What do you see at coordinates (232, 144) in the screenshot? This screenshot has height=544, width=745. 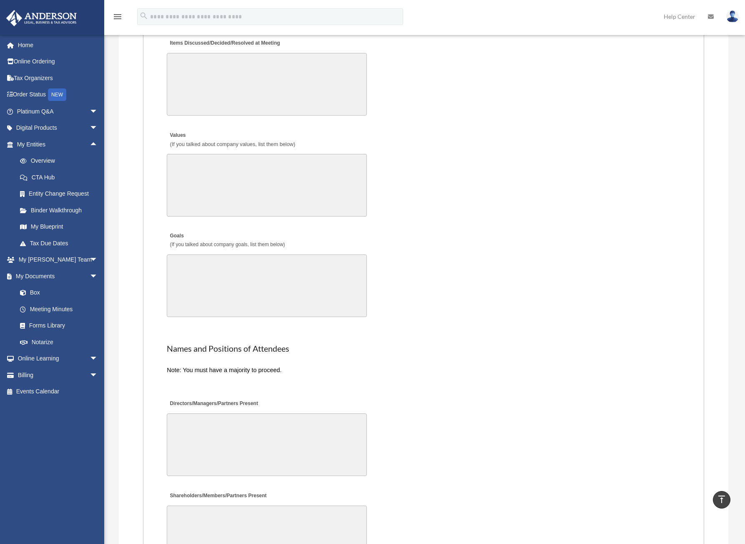 I see `span: (If you talked about company values, list them below)` at bounding box center [232, 144].